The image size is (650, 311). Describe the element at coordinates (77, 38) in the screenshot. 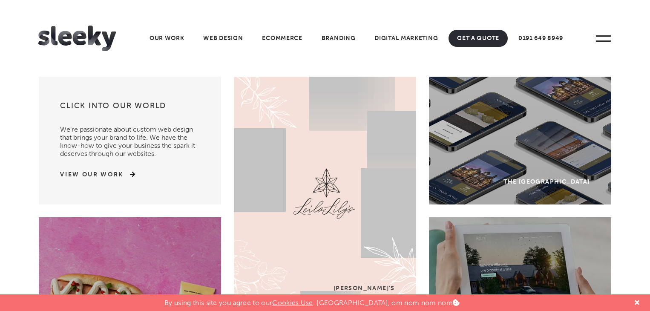

I see `img: Sleeky Web Design Newcastle` at that location.